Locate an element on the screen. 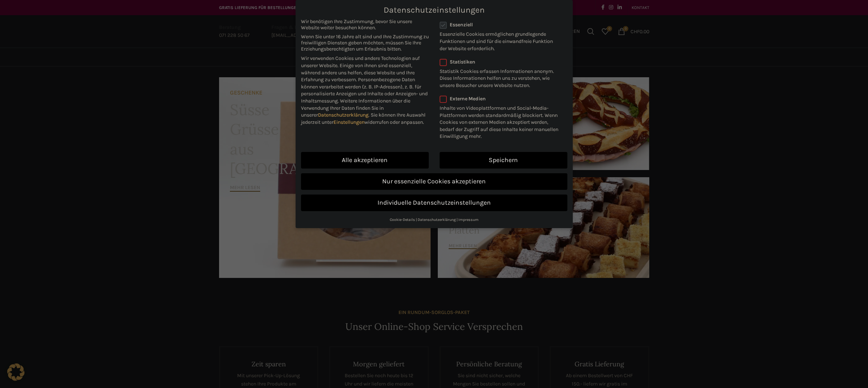 The width and height of the screenshot is (868, 388). span: Wir benötigen Ihre Zustimmung, bevor Sie unsere Website weiter besuchen können. is located at coordinates (365, 24).